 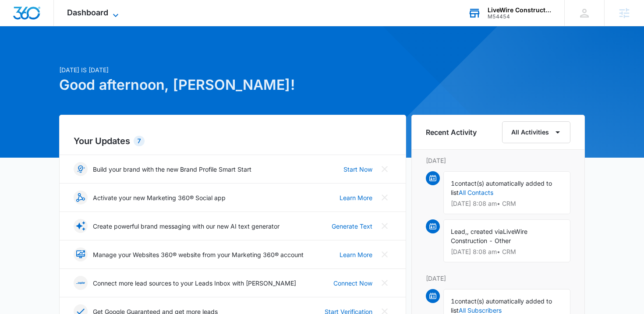 What do you see at coordinates (480, 310) in the screenshot?
I see `a: All Subscribers` at bounding box center [480, 310].